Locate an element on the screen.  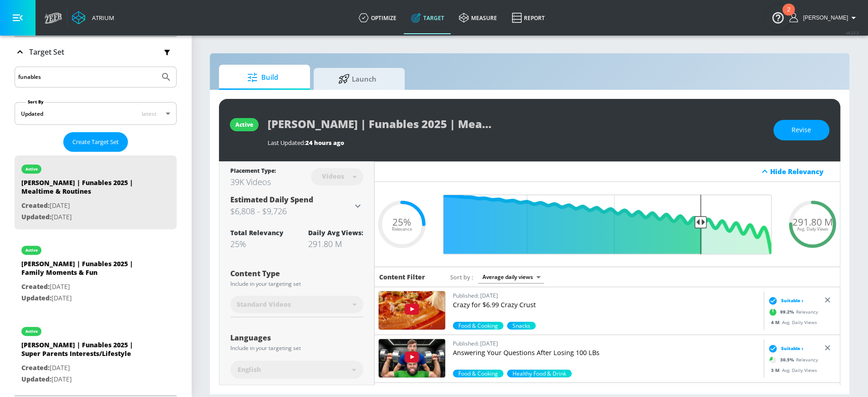
input: Final Threshold is located at coordinates (607, 224).